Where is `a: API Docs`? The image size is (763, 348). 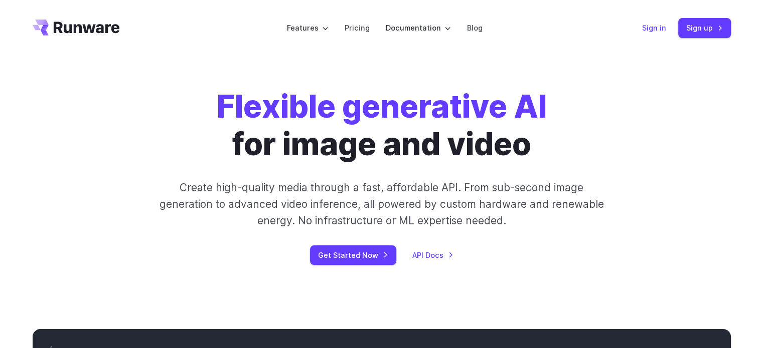 a: API Docs is located at coordinates (433, 255).